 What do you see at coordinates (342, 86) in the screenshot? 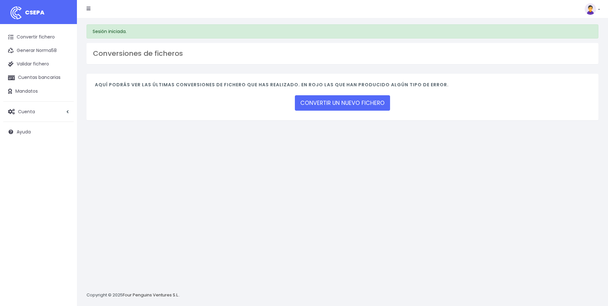
I see `h4: Aquí podrás ver las últimas conversiones de fichero que has realizado. En rojo las que han produc...` at bounding box center [342, 86].